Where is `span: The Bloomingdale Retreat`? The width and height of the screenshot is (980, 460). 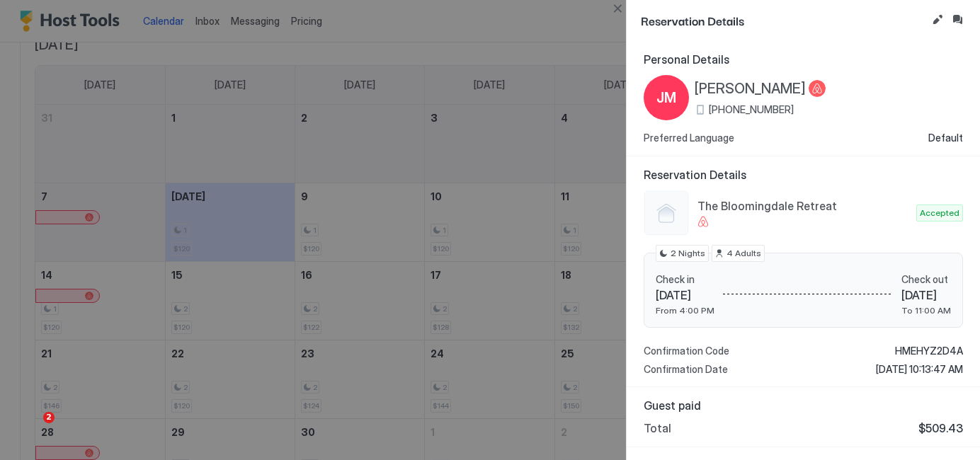
span: The Bloomingdale Retreat is located at coordinates (804, 206).